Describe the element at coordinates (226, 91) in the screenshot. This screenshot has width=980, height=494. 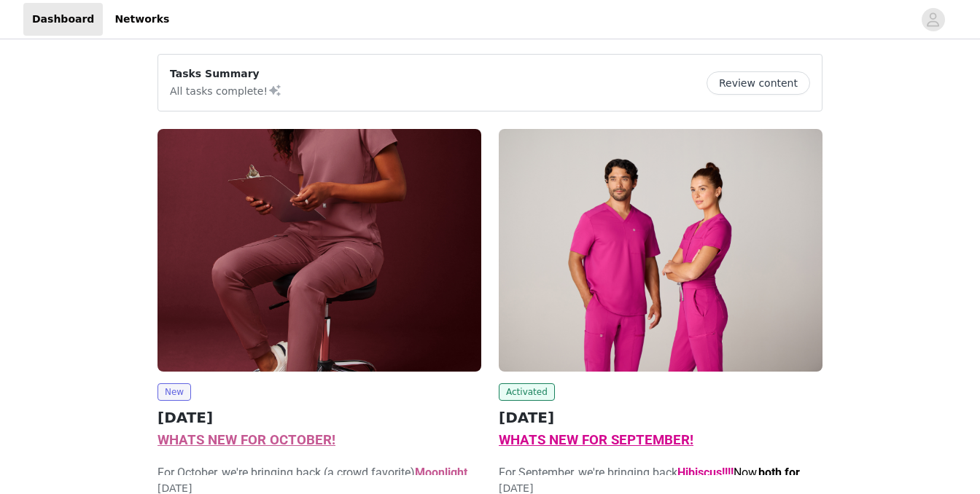
I see `p: All tasks complete!` at that location.